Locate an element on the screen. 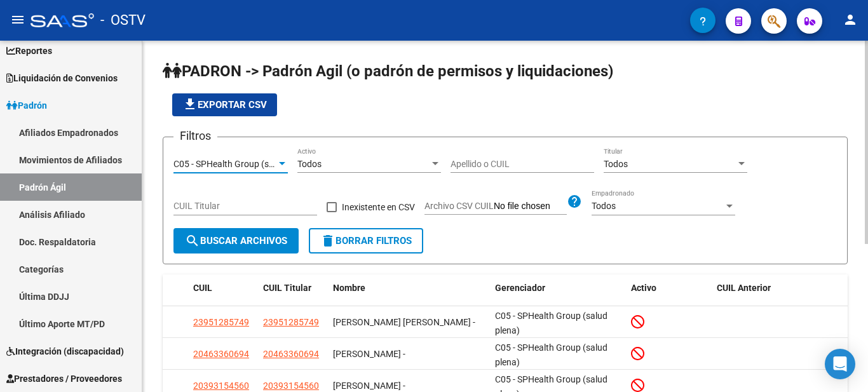  datatable-header-cell: CUIL Anterior is located at coordinates (780, 288).